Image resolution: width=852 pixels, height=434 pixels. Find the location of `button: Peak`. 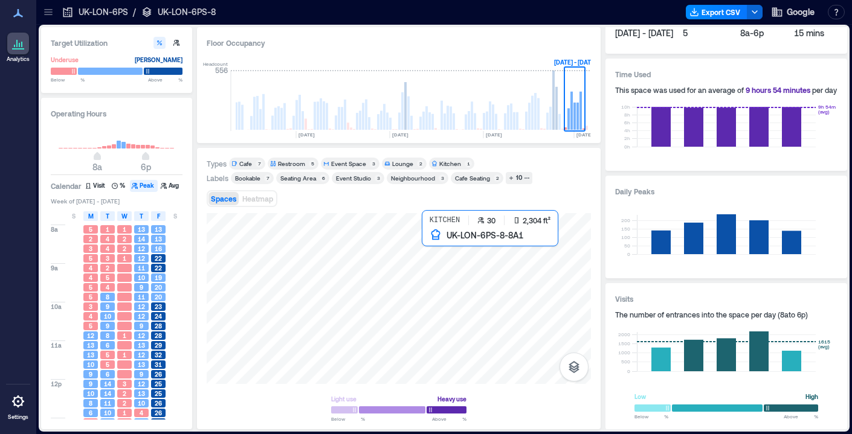

button: Peak is located at coordinates (144, 186).